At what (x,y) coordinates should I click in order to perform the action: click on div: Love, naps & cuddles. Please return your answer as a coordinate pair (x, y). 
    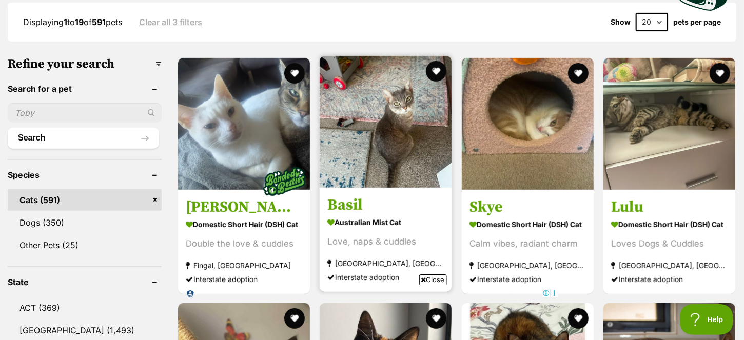
    Looking at the image, I should click on (385, 241).